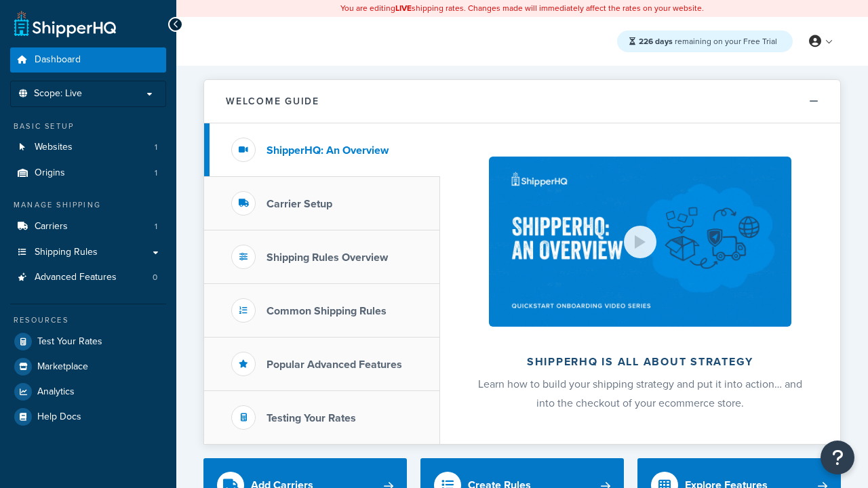 The image size is (868, 488). Describe the element at coordinates (403, 8) in the screenshot. I see `b: LIVE` at that location.